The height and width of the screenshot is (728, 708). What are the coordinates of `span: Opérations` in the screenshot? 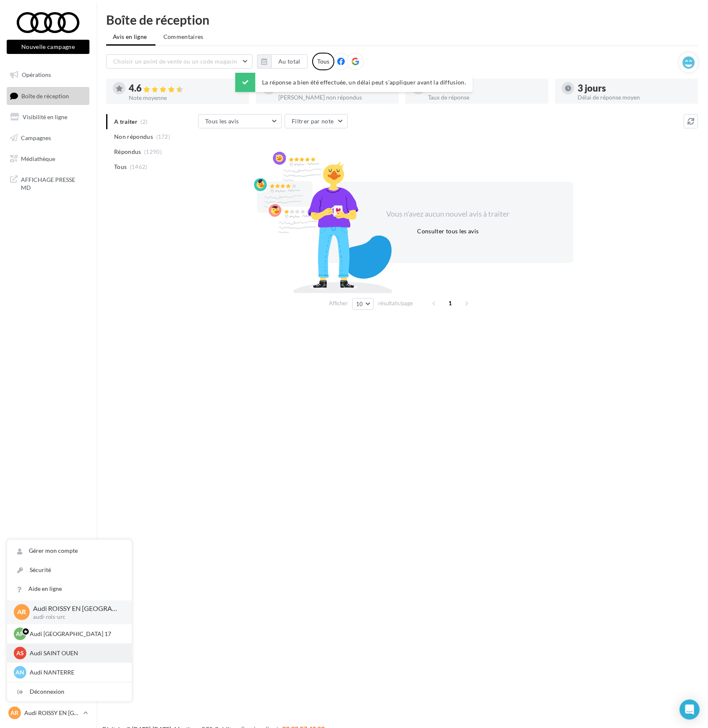 It's located at (36, 74).